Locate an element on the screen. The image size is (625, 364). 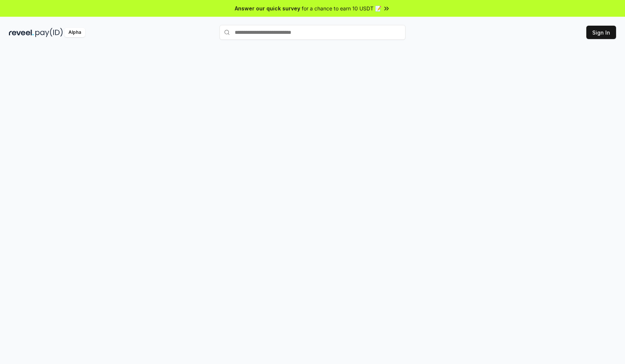
span: Answer our quick survey is located at coordinates (267, 8).